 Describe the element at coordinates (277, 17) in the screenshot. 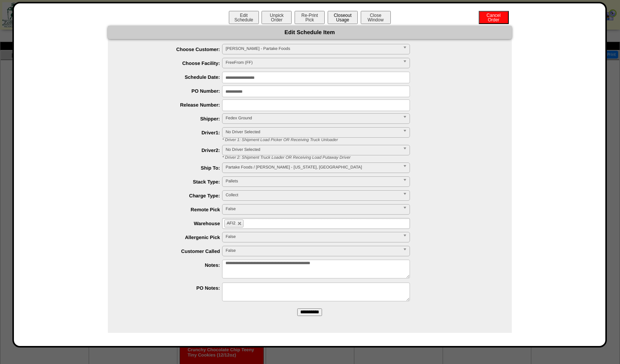

I see `button: UnpickOrder` at that location.